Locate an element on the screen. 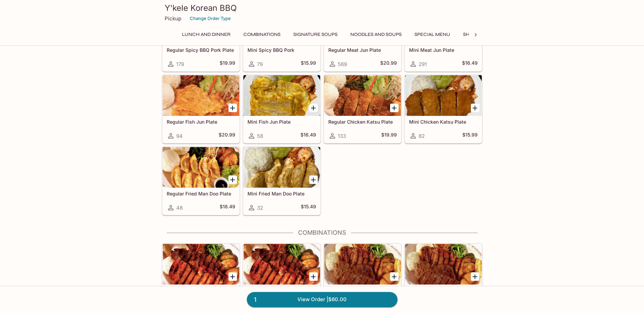 This screenshot has width=644, height=313. div: Regular Fish Jun Plate is located at coordinates (201, 96).